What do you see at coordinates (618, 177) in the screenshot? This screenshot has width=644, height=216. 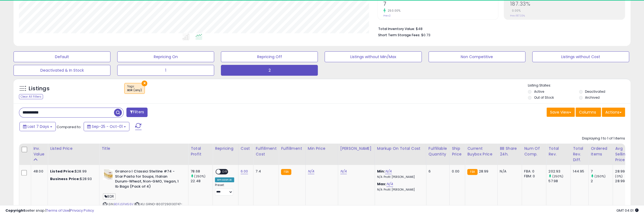 I see `small: (0%)` at bounding box center [618, 177].